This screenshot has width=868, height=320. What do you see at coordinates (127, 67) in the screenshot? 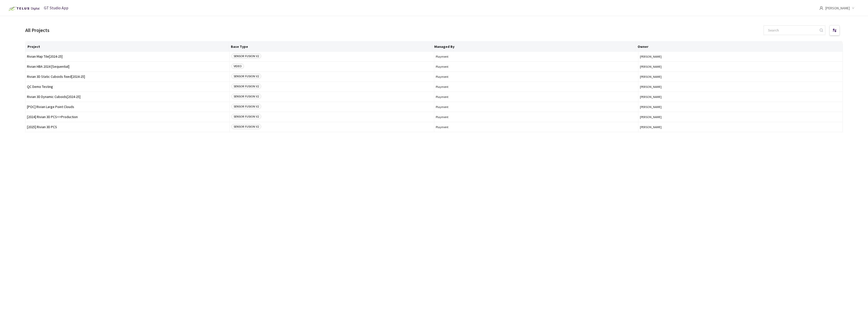
I see `span: Rivian HBA 2024 [Sequential]` at bounding box center [127, 67].